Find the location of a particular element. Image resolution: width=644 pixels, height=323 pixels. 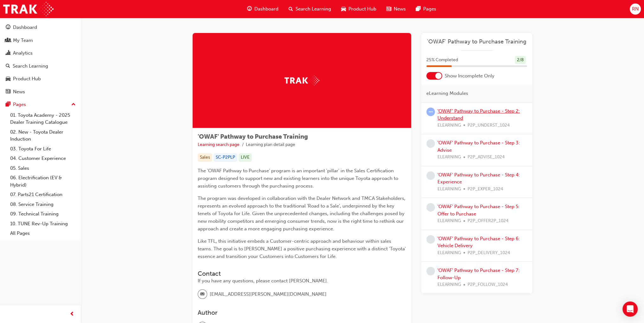

a: Learning search page is located at coordinates (219, 144).